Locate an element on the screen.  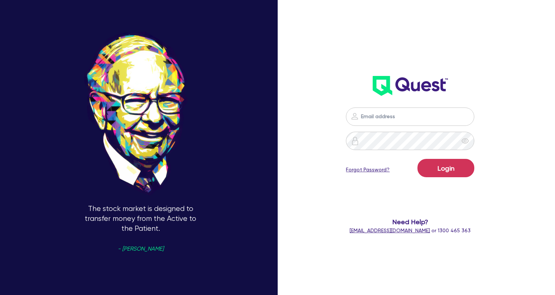
img: wH2k97JdezQIQAAAABJRU5ErkJggg== is located at coordinates (410, 86).